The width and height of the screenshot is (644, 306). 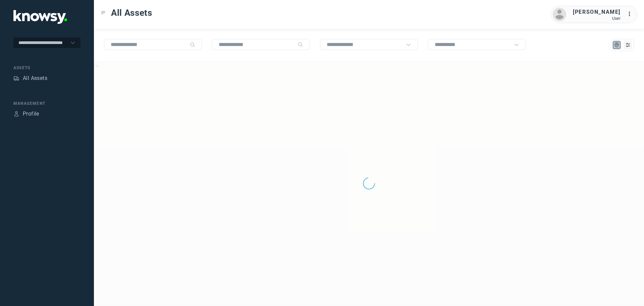 What do you see at coordinates (559, 14) in the screenshot?
I see `img: avatar.png` at bounding box center [559, 14].